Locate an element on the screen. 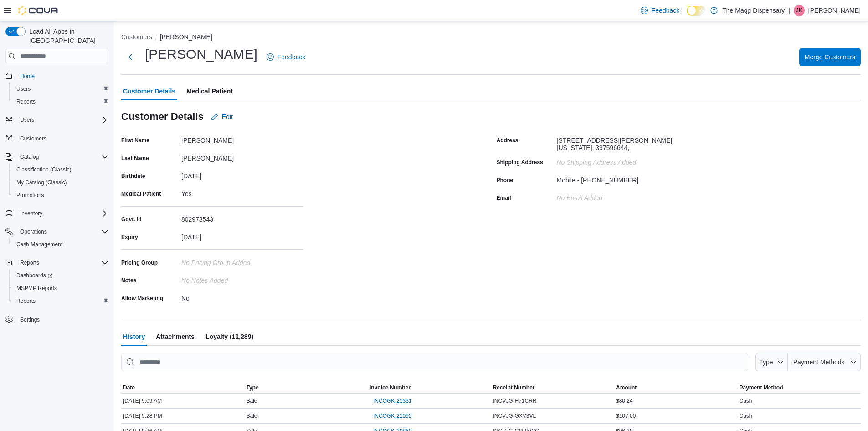  label: Email is located at coordinates (504, 198).